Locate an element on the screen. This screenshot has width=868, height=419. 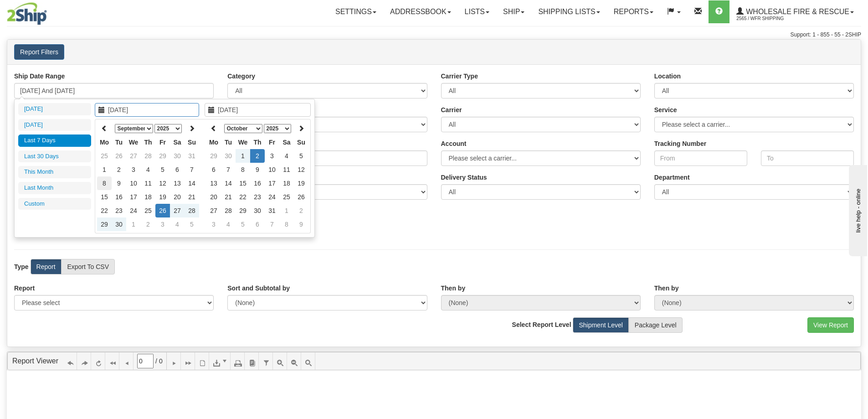
label: Report is located at coordinates (24, 288).